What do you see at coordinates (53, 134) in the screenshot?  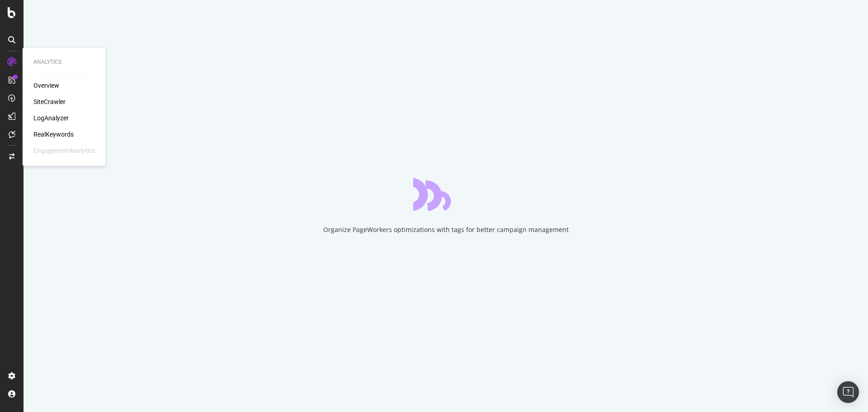 I see `a: RealKeywords` at bounding box center [53, 134].